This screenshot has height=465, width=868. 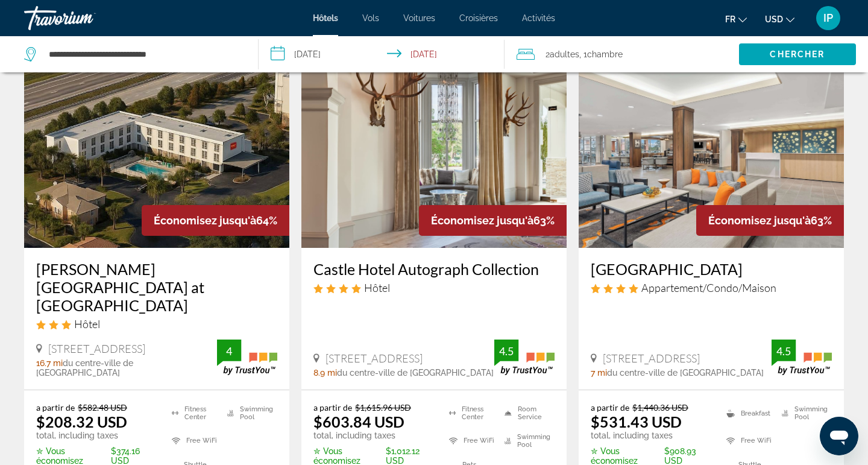 I want to click on del: $1,440.36 USD, so click(x=660, y=407).